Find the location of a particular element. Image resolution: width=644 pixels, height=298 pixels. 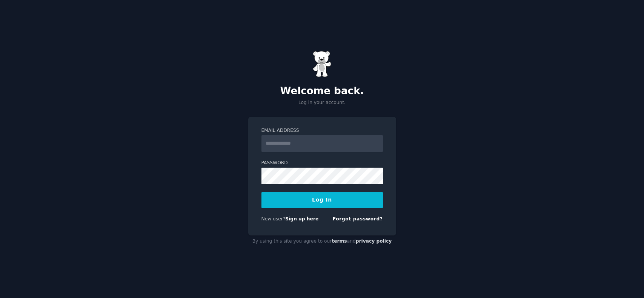

label: Email Address is located at coordinates (322, 131).